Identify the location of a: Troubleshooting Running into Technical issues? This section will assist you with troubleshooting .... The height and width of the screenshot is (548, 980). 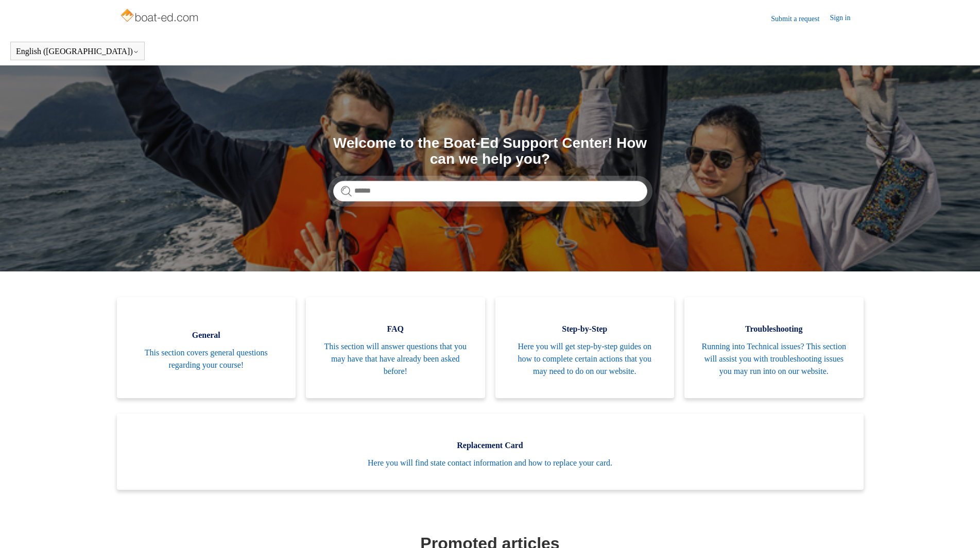
(774, 347).